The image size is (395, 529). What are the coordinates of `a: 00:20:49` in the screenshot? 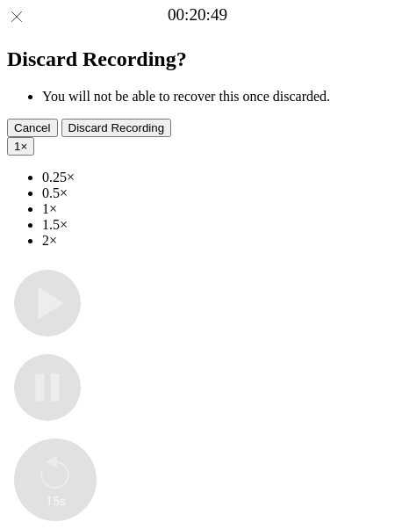 It's located at (198, 15).